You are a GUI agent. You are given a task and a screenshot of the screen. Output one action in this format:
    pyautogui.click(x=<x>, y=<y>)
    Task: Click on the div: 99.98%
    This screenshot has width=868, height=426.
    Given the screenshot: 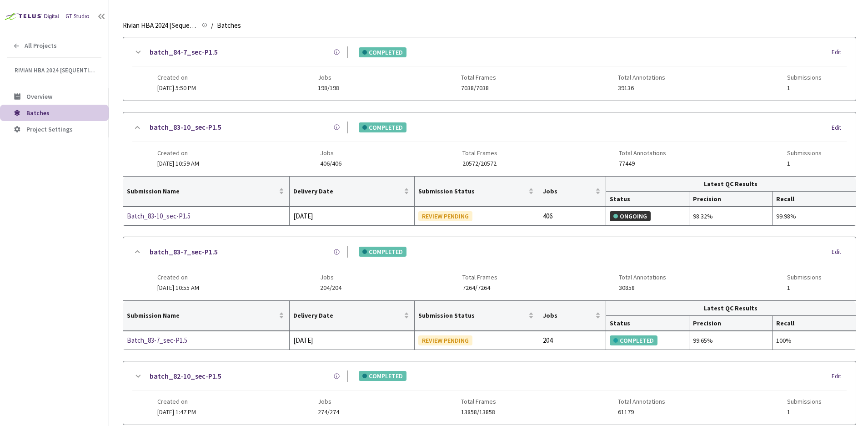 What is the action you would take?
    pyautogui.click(x=814, y=216)
    